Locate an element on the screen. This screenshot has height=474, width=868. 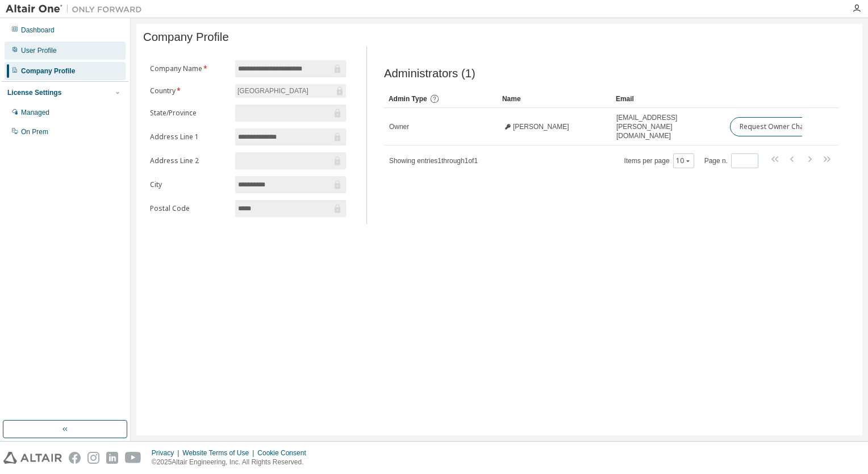
span: Items per page is located at coordinates (659, 161).